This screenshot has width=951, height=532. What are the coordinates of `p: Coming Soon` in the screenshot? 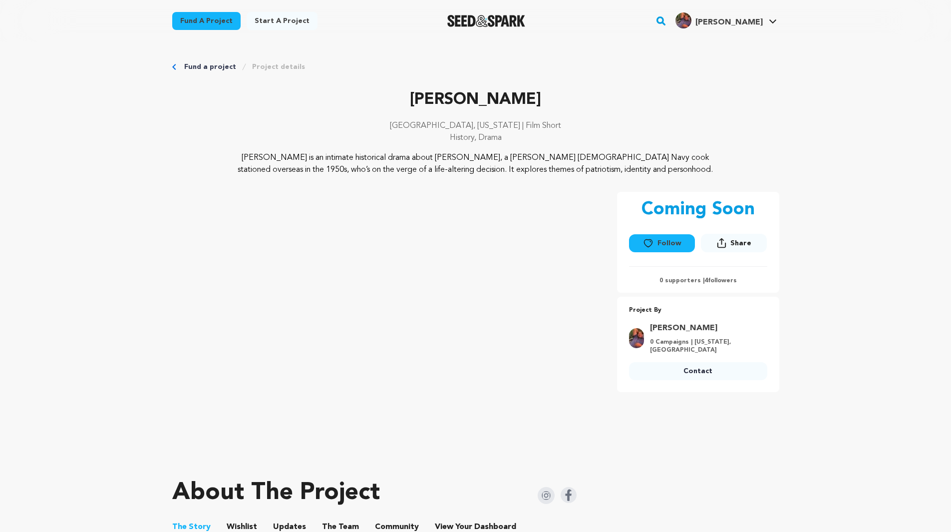 It's located at (698, 210).